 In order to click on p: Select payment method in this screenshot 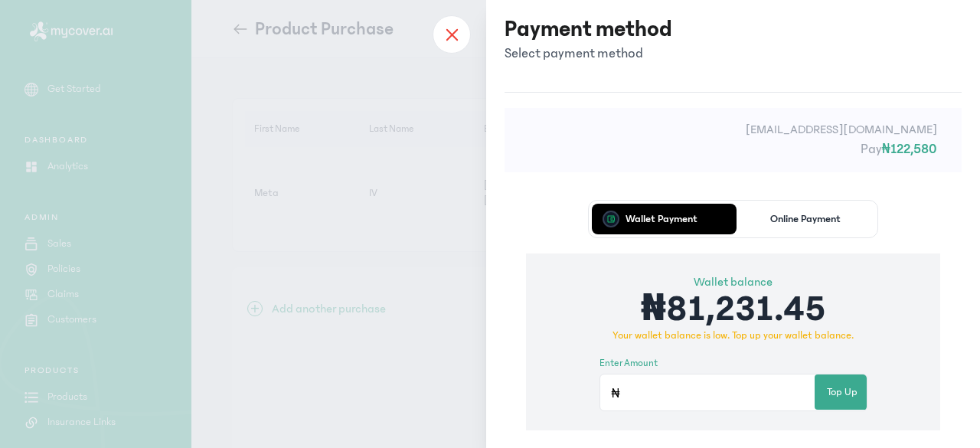, I will do `click(588, 53)`.